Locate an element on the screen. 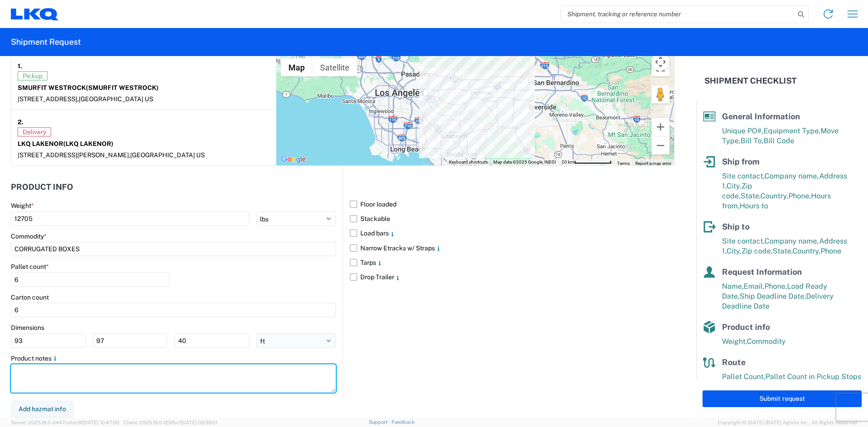  span: Unique PO#, is located at coordinates (743, 130).